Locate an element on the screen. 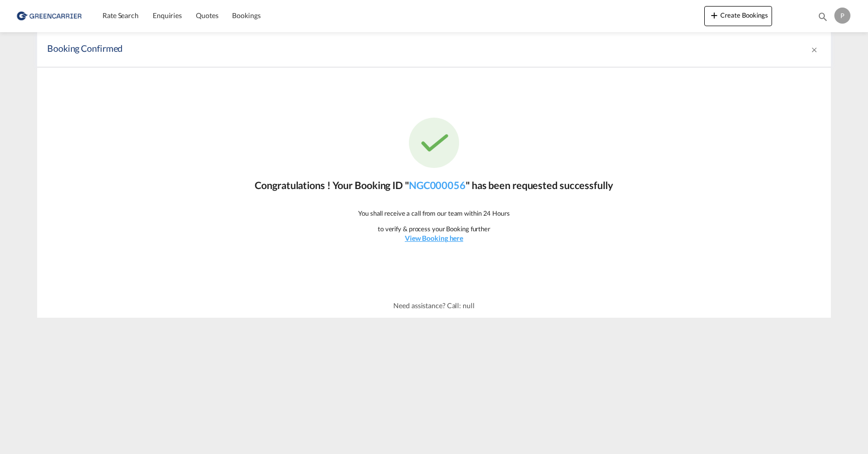  a: NGC000056 is located at coordinates (437, 185).